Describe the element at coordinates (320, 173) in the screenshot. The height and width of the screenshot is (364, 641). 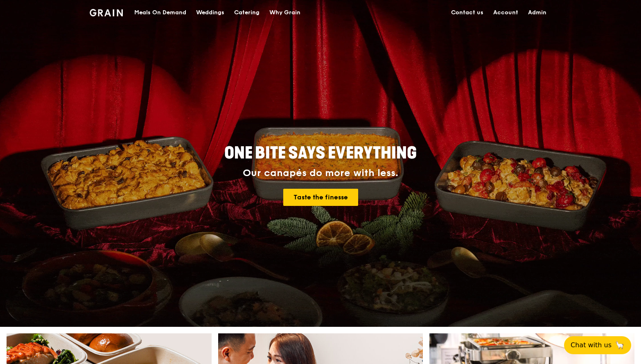
I see `div: Our canapés do more with less.` at that location.